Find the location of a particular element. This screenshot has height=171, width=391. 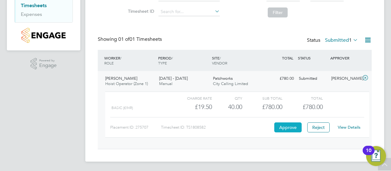

div: Total is located at coordinates (303, 98).